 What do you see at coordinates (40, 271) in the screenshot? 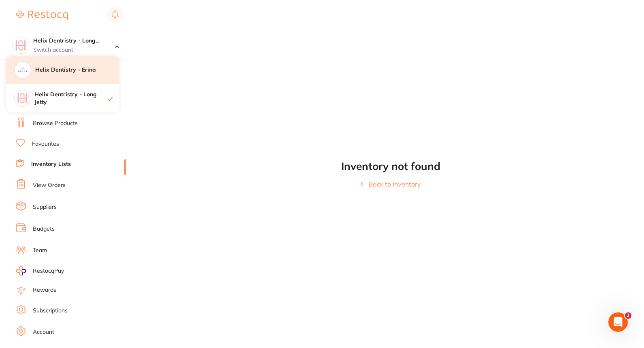
I see `a: RestocqPay` at bounding box center [40, 271].